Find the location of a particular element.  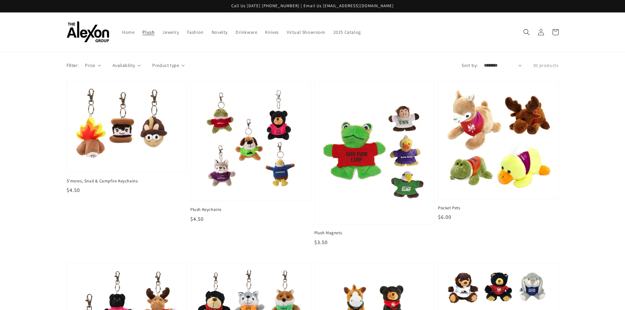

span: S'mores, Snail & Campfire Keychains is located at coordinates (127, 181).